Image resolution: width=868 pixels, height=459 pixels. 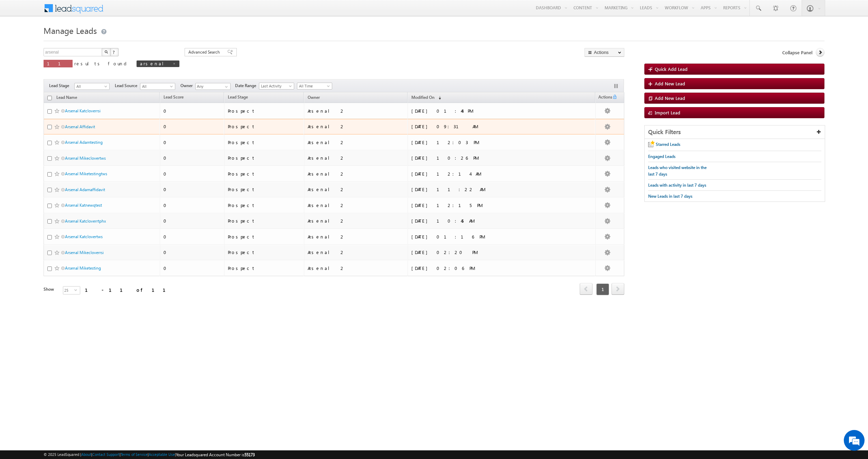 I want to click on a: prev, so click(x=586, y=290).